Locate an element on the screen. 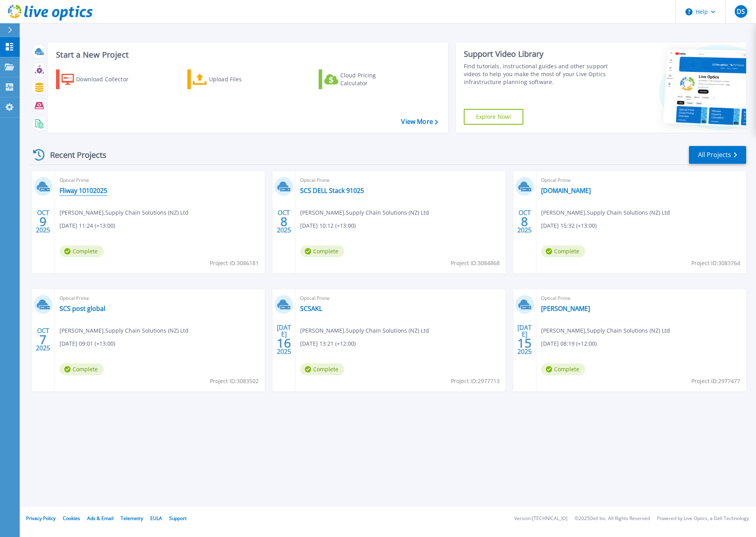  div: Find tutorials, instructional guides and other support videos to help you make the most of your L... is located at coordinates (538, 74).